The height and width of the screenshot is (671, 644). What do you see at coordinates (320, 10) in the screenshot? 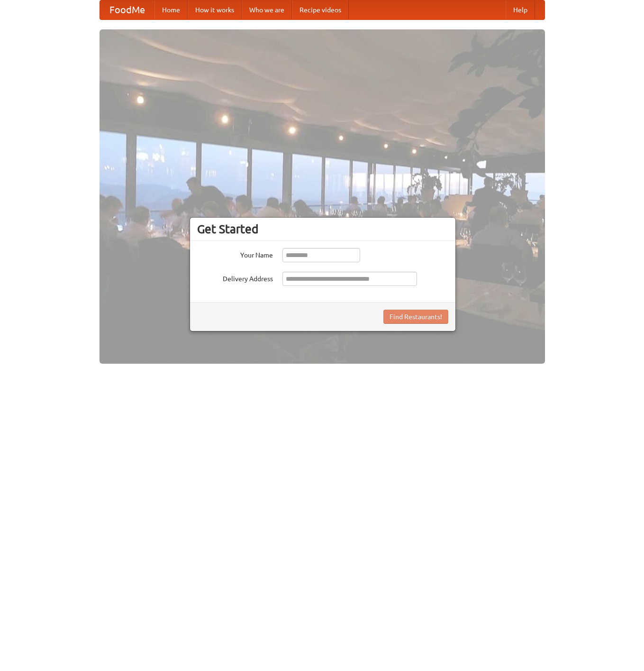
I see `a: Recipe videos` at bounding box center [320, 10].